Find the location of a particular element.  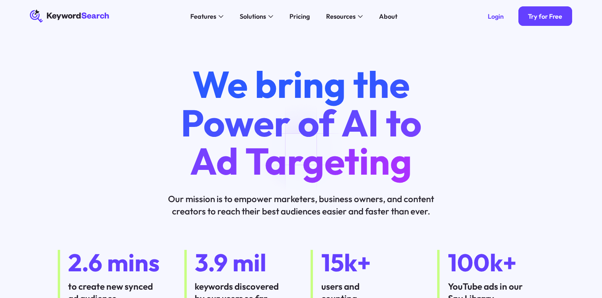

div: 100k+ is located at coordinates (496, 263).